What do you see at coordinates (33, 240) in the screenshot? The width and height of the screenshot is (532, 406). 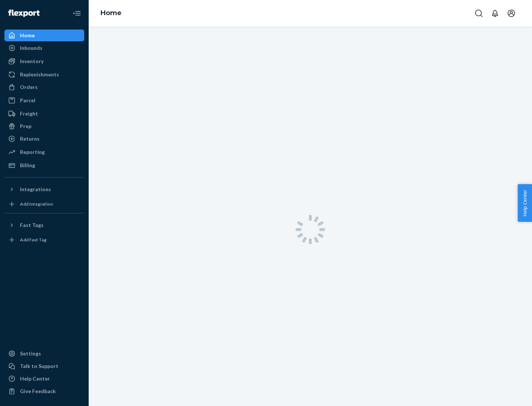 I see `div: Add Fast Tag` at bounding box center [33, 240].